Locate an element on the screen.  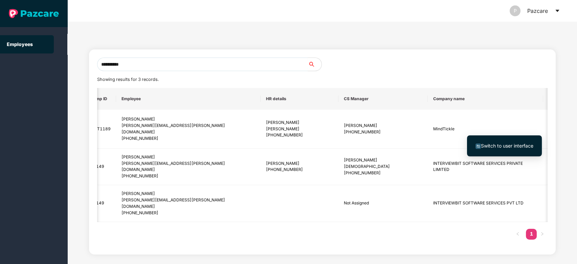
th: Company name is located at coordinates (486, 99).